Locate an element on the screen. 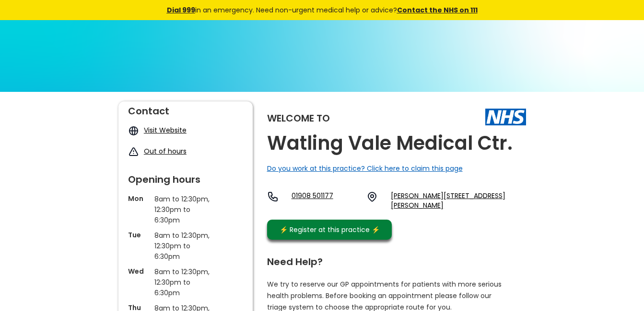 The width and height of the screenshot is (644, 311). img: exclamation icon is located at coordinates (134, 152).